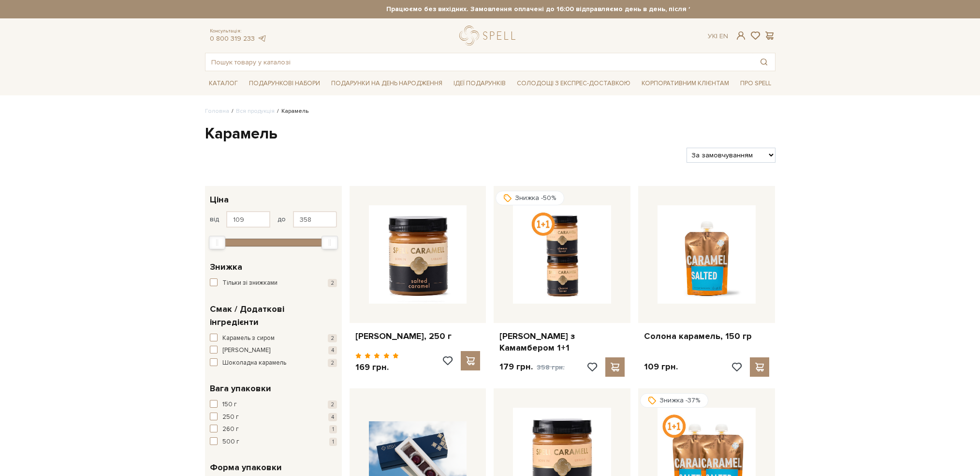 This screenshot has height=476, width=980. Describe the element at coordinates (387, 83) in the screenshot. I see `span: Подарунки на День народження` at that location.